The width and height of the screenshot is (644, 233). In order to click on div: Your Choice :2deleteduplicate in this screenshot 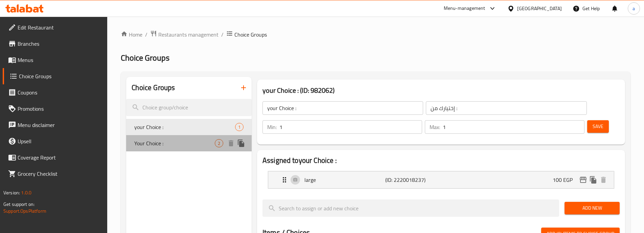, I will do `click(189, 143)`.